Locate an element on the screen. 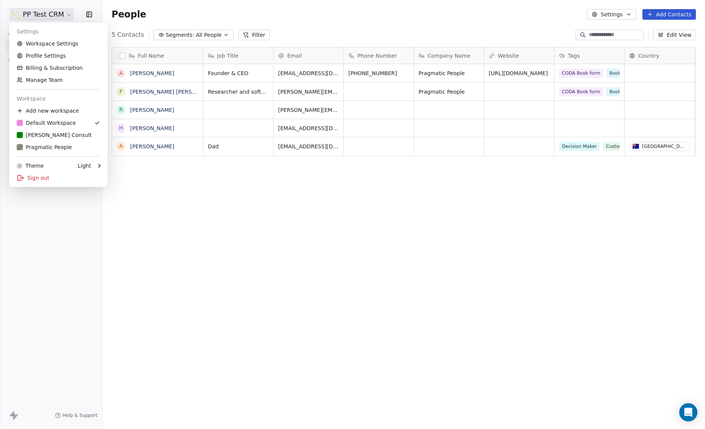 This screenshot has width=705, height=429. div: Workspace is located at coordinates (58, 99).